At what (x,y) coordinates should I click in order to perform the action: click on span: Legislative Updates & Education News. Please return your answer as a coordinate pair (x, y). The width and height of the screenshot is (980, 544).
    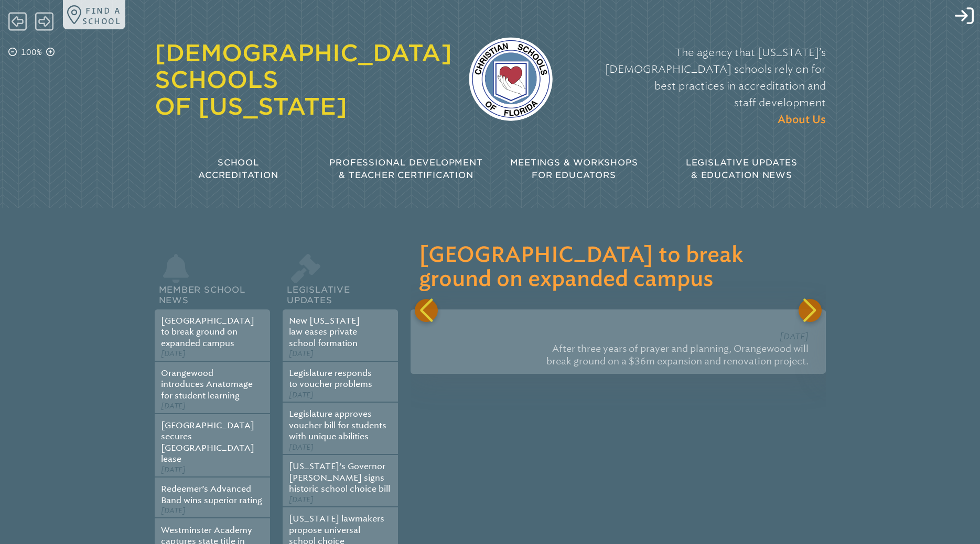
    Looking at the image, I should click on (741, 168).